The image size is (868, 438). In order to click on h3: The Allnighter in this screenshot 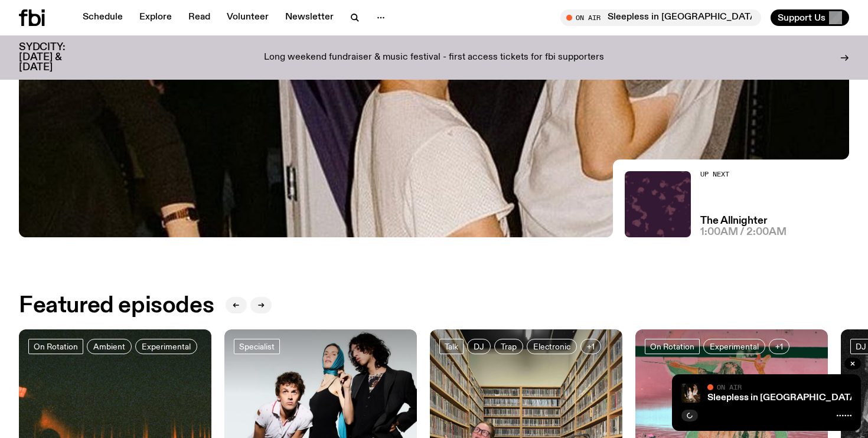, I will do `click(734, 221)`.